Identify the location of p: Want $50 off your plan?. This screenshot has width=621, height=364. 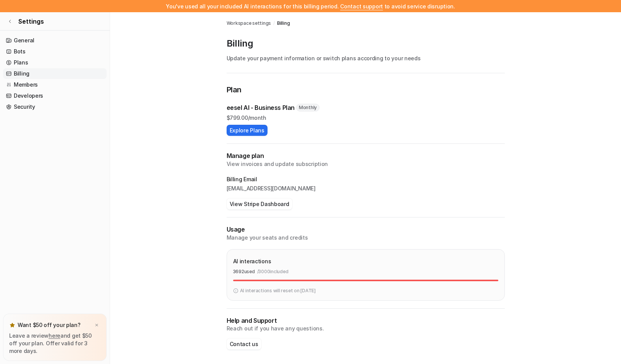
(49, 325).